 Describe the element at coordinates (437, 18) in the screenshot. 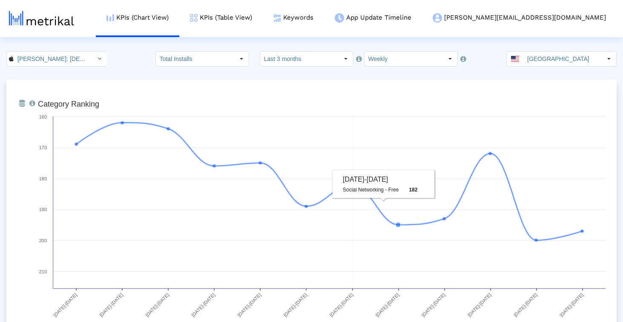

I see `img: my-account-menu-icon.png` at that location.